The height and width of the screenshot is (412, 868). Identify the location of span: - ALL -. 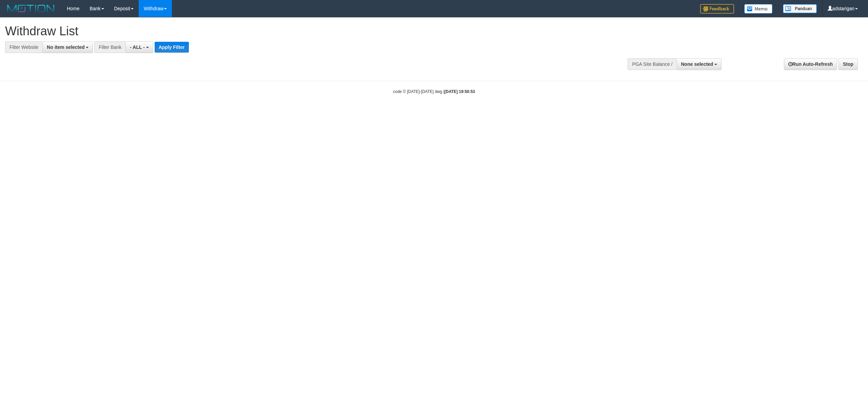
(138, 47).